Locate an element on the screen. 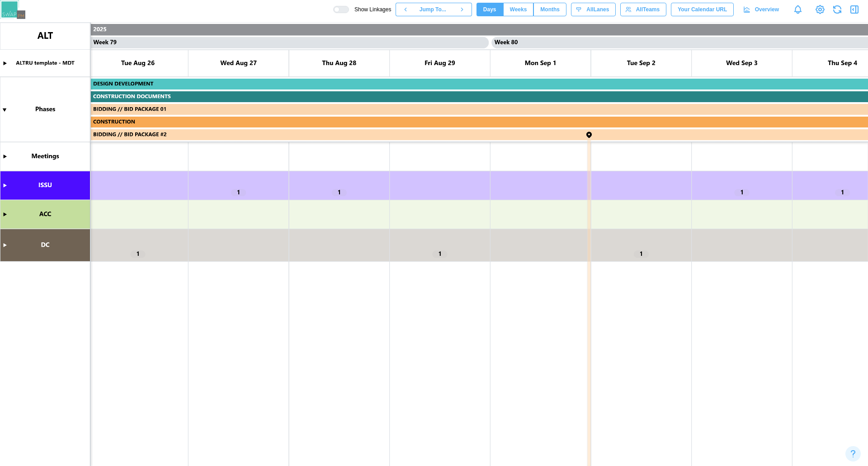 This screenshot has height=466, width=868. span: Weeks is located at coordinates (518, 9).